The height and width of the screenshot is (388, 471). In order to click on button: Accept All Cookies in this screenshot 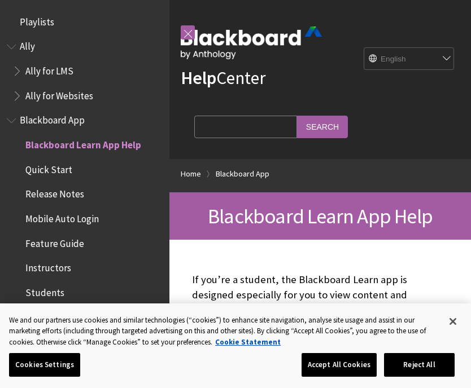, I will do `click(339, 365)`.